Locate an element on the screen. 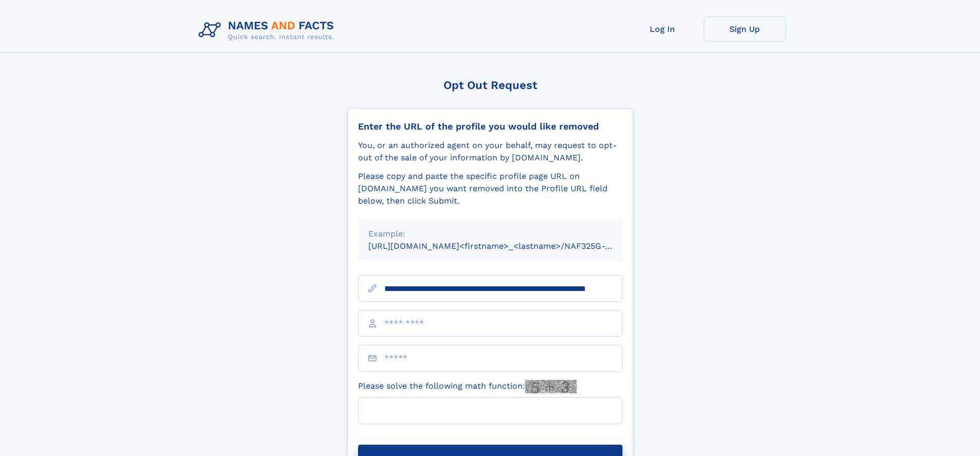 The image size is (980, 456). div: Enter the URL of the profile you would like removed is located at coordinates (490, 127).